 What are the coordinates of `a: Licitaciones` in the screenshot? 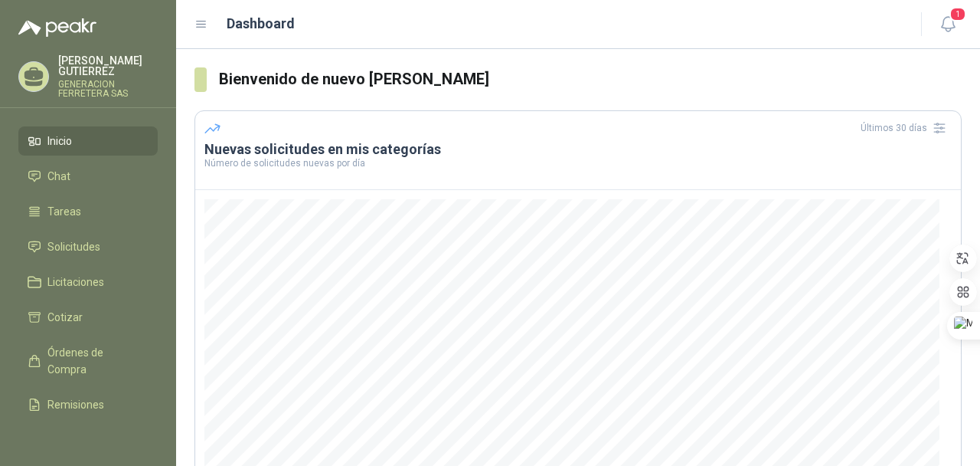 It's located at (88, 282).